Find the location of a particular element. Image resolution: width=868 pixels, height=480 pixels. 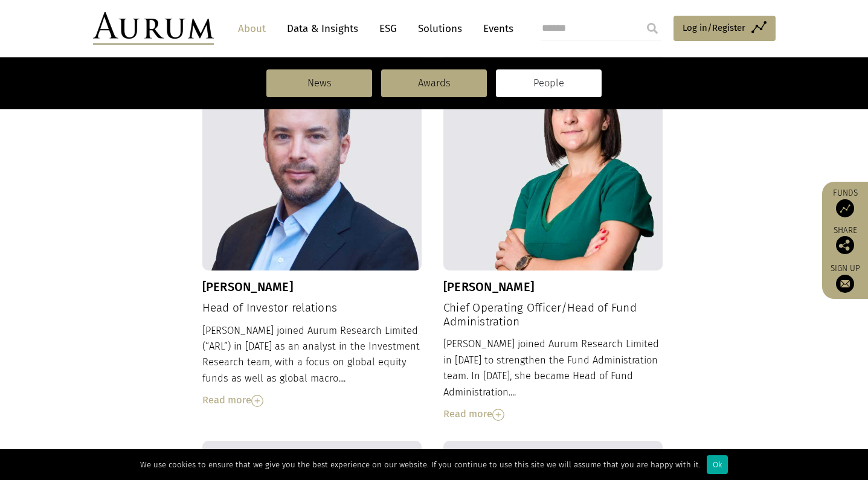

div: Share is located at coordinates (846, 241).